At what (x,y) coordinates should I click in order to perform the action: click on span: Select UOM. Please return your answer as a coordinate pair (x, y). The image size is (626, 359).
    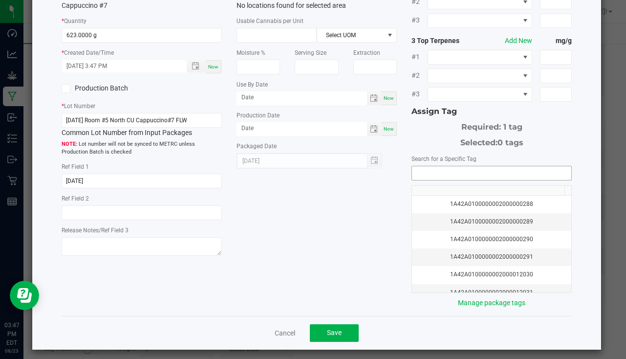
    Looking at the image, I should click on (350, 35).